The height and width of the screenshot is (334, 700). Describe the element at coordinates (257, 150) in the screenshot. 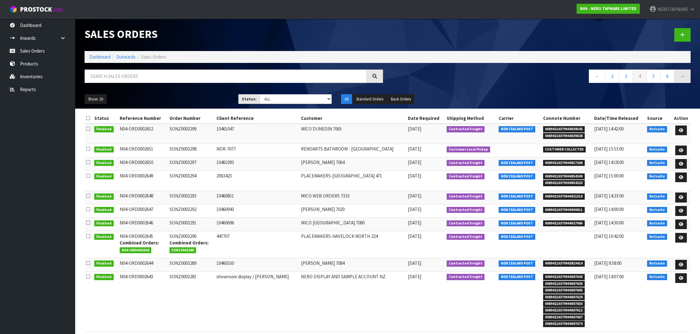

I see `td: NOR-7077` at that location.